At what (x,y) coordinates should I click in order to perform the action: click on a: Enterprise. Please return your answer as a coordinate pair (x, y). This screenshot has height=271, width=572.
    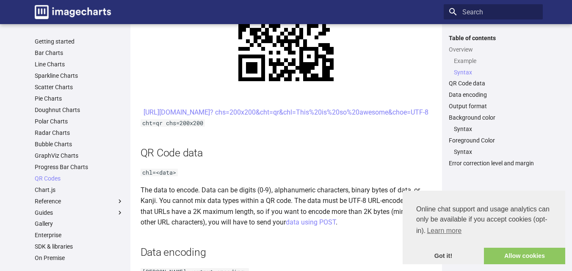
    Looking at the image, I should click on (79, 235).